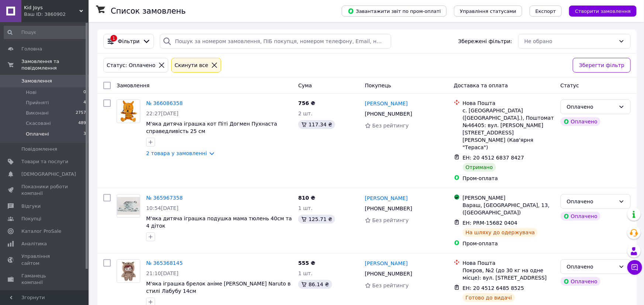 This screenshot has width=644, height=305. What do you see at coordinates (315, 284) in the screenshot?
I see `div: 86.14 ₴` at bounding box center [315, 284].